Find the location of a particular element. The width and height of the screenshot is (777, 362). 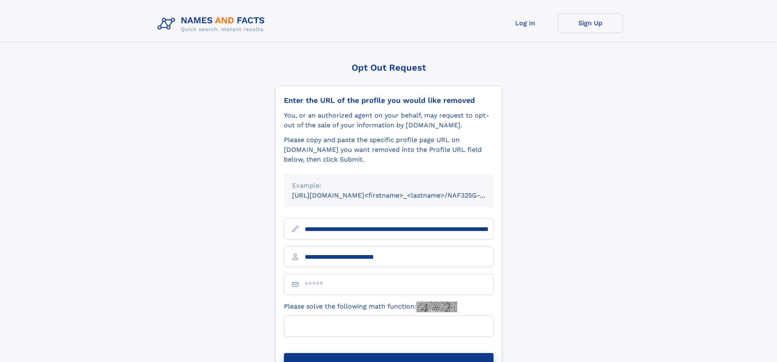

div: Example: is located at coordinates (389, 185).